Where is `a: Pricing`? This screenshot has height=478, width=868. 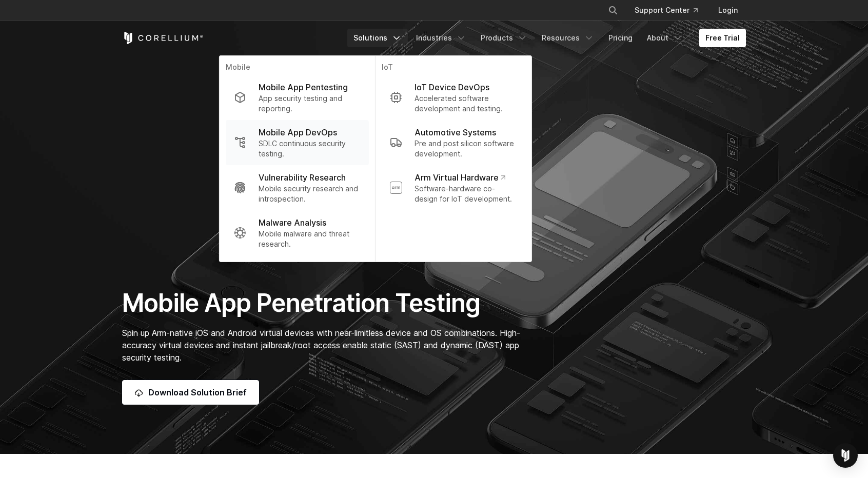 a: Pricing is located at coordinates (620, 38).